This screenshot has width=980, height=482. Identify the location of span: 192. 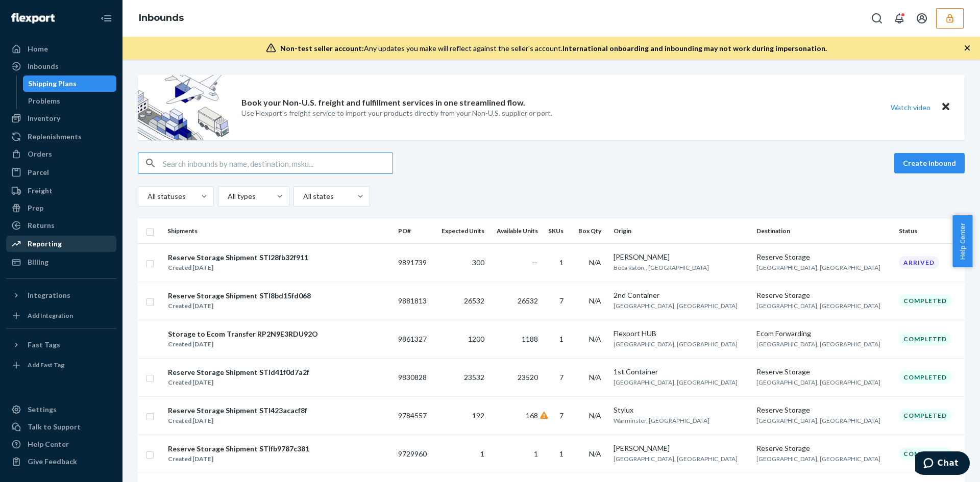
(478, 415).